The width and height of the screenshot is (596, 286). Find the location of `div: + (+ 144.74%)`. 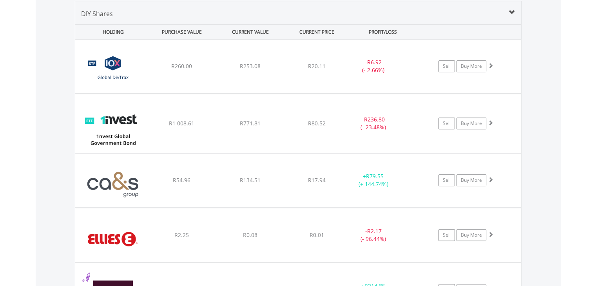

div: + (+ 144.74%) is located at coordinates (374, 180).